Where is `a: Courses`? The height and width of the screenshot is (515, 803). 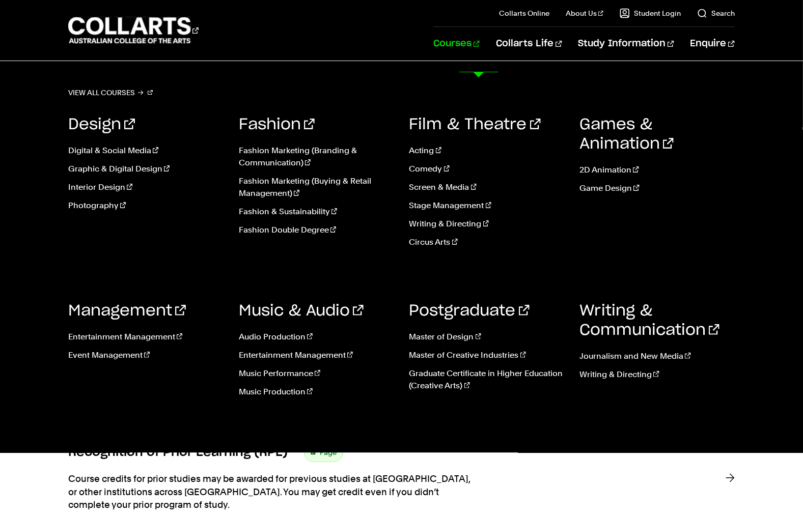 a: Courses is located at coordinates (456, 44).